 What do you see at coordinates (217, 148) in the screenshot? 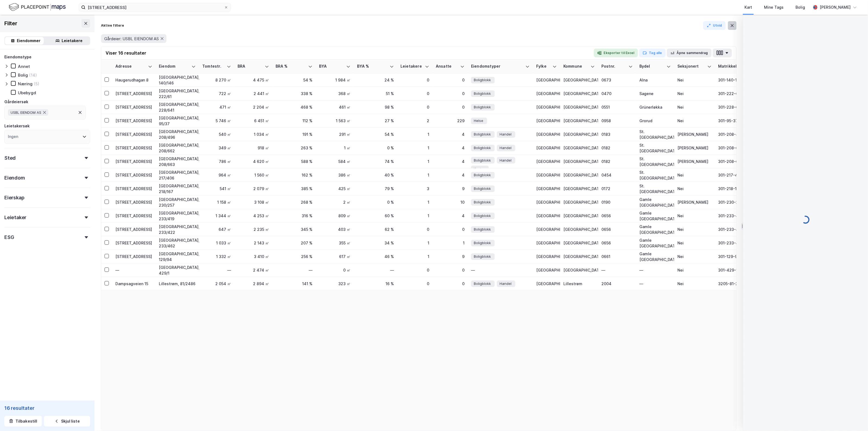
I see `div: 349 ㎡` at bounding box center [217, 148].